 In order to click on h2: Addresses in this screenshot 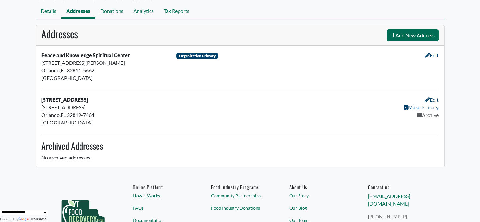, I will do `click(60, 34)`.